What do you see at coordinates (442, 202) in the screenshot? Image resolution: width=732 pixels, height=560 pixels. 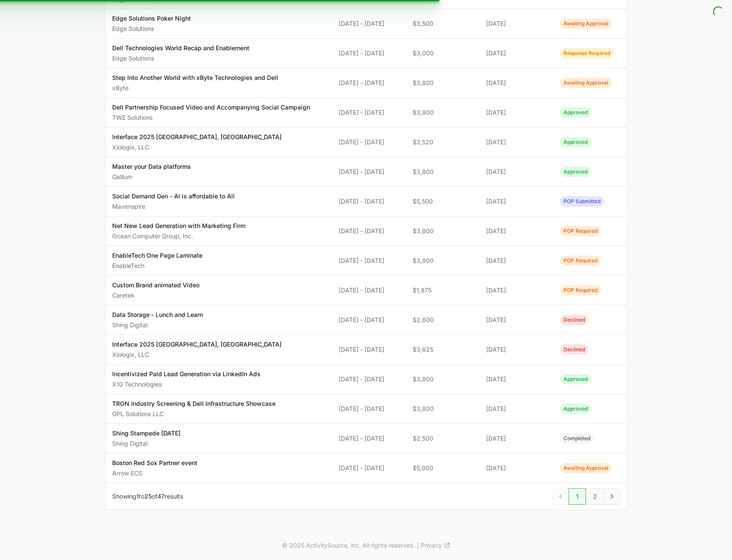 I see `span: $5,500` at bounding box center [442, 202].